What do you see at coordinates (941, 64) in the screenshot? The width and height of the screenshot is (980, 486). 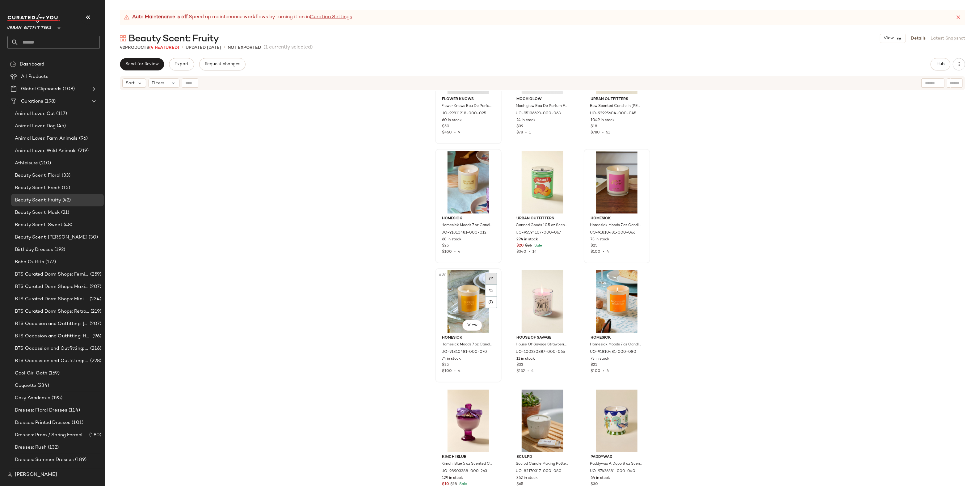 I see `button: Hub` at bounding box center [941, 64].